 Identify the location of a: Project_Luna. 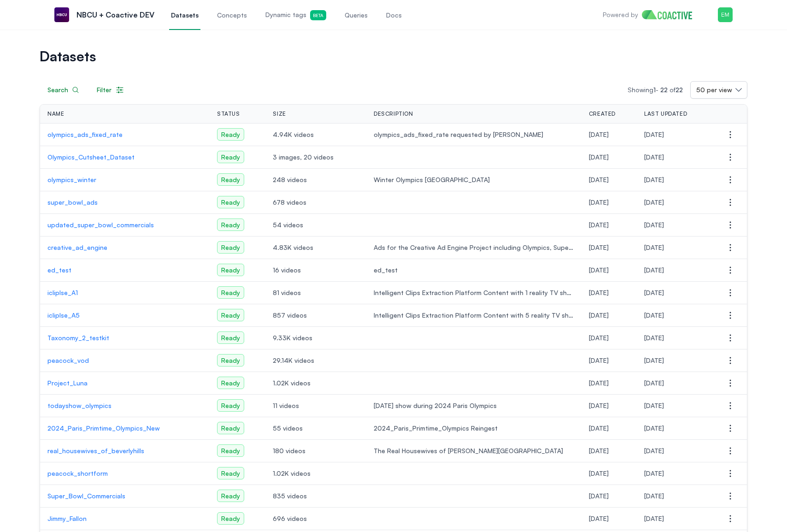
(125, 383).